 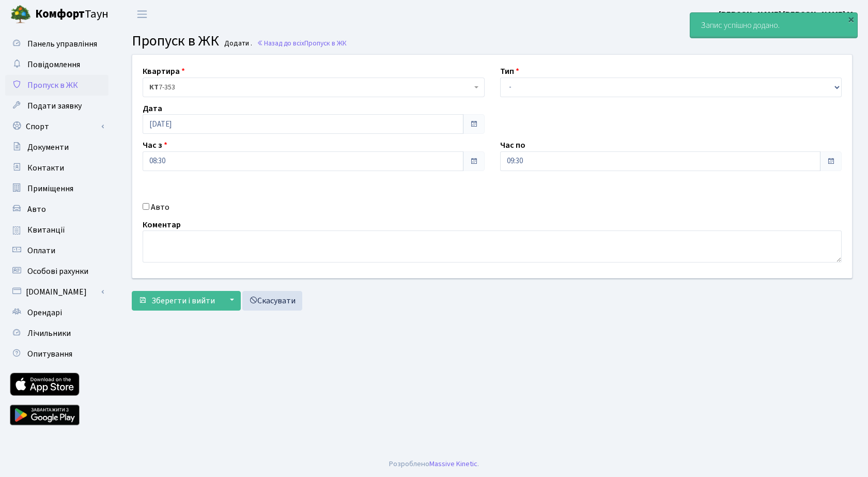 I want to click on a: Авто, so click(x=57, y=209).